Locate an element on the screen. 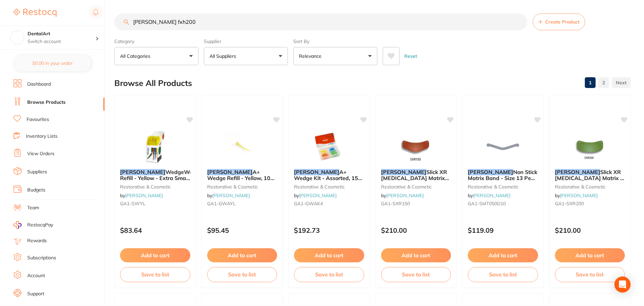 The height and width of the screenshot is (306, 644). img: Garrison WedgeWands Refill - Yellow - Extra Small, 100-Pack is located at coordinates (155, 147).